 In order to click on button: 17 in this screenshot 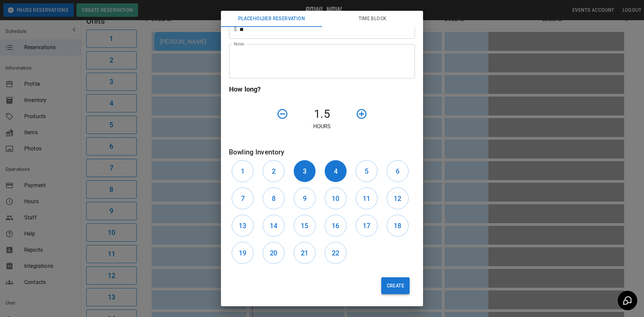, I will do `click(366, 225)`.